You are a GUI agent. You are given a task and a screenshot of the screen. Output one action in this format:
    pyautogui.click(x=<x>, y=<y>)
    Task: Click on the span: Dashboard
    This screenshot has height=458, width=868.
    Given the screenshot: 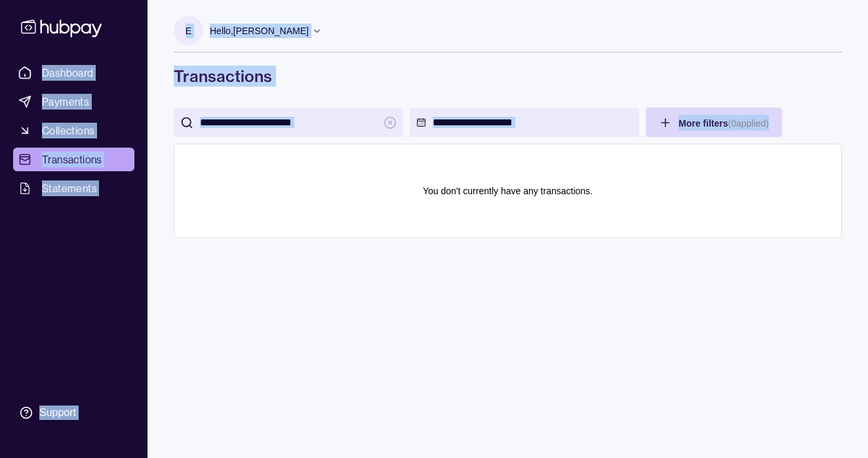 What is the action you would take?
    pyautogui.click(x=68, y=73)
    